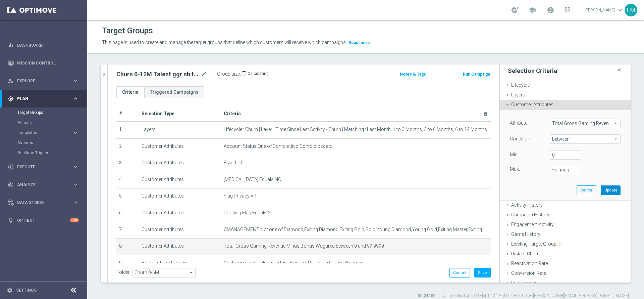 This screenshot has height=299, width=644. What do you see at coordinates (52, 152) in the screenshot?
I see `div: Realtime Triggers` at bounding box center [52, 152].